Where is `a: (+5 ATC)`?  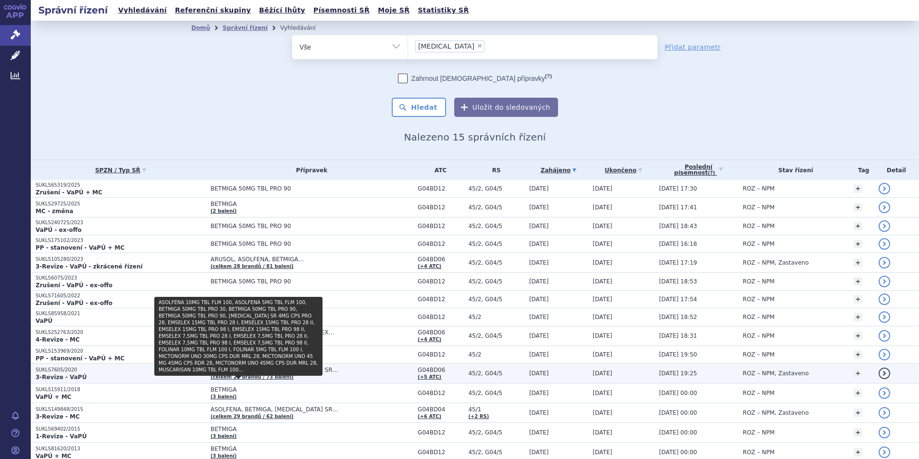
a: (+5 ATC) is located at coordinates (429, 376).